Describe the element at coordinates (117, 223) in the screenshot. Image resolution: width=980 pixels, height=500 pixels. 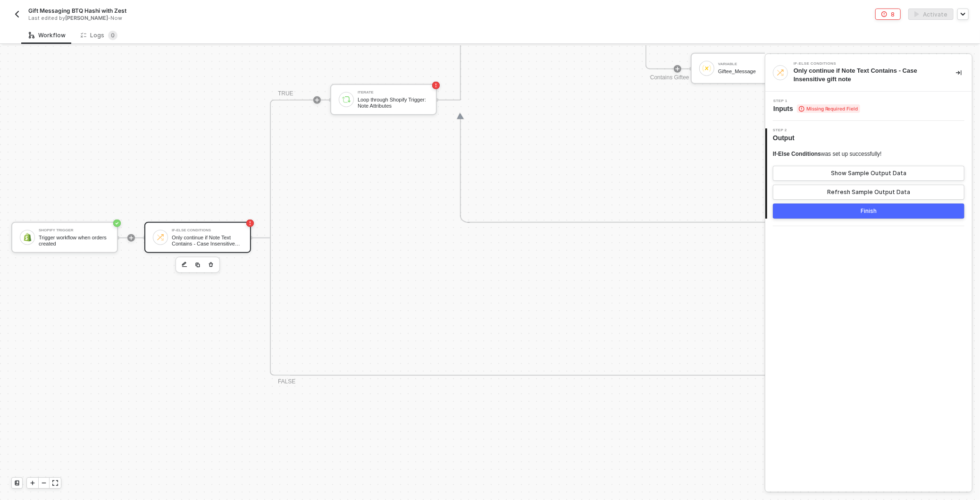
I see `span: icon-success-page` at that location.